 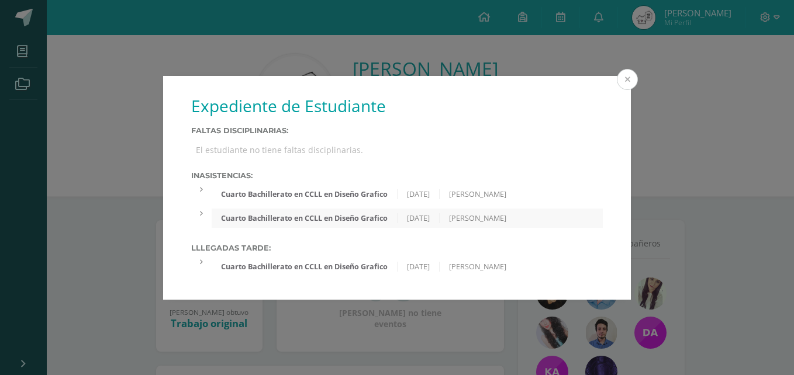 What do you see at coordinates (397, 106) in the screenshot?
I see `h1: Expediente de Estudiante` at bounding box center [397, 106].